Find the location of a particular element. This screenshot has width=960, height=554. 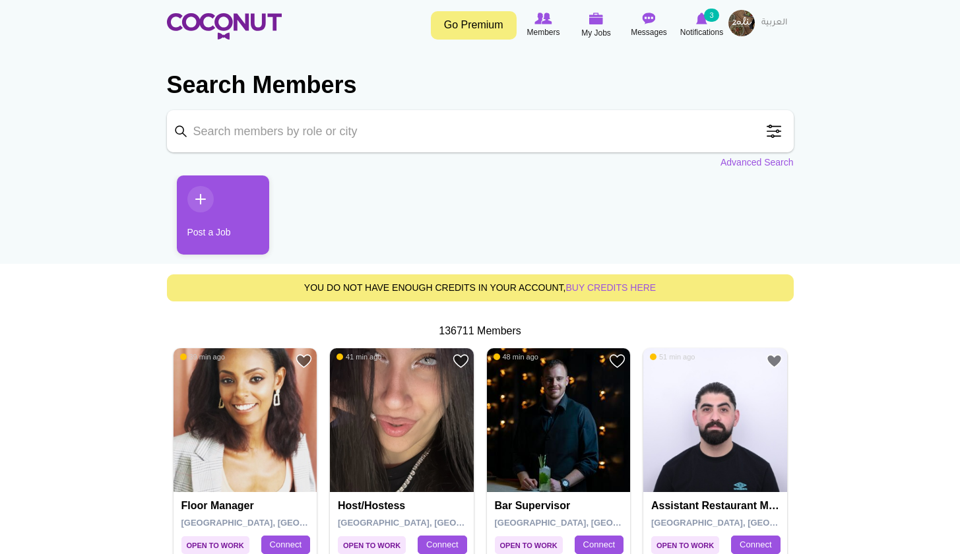

span: Messages is located at coordinates (649, 32).